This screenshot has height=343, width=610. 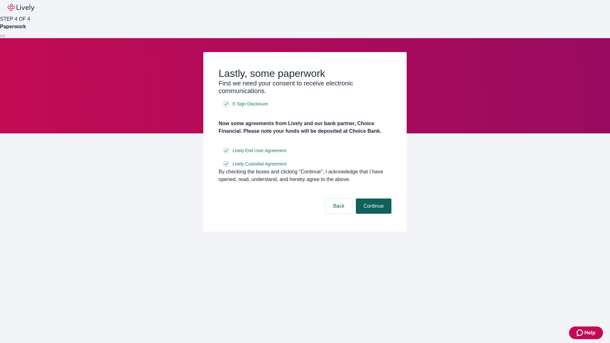 What do you see at coordinates (590, 333) in the screenshot?
I see `span: Help` at bounding box center [590, 333].